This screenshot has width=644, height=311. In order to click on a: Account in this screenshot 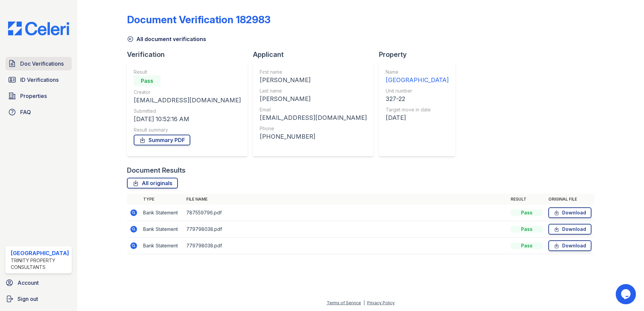, I will do `click(39, 283)`.